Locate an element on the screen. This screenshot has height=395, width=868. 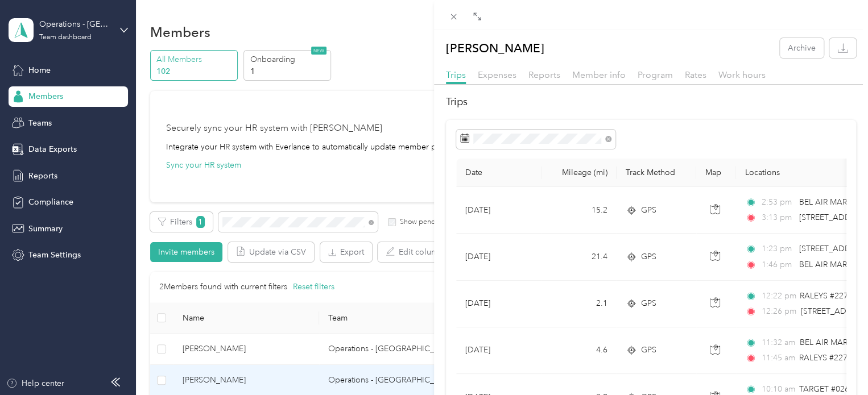
td: 15.2 is located at coordinates (579, 210).